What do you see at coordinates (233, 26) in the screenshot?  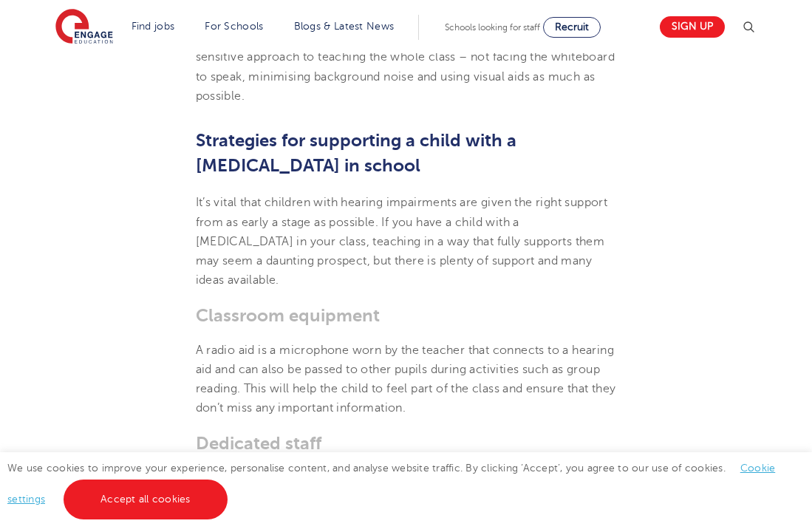 I see `a: For Schools` at bounding box center [233, 26].